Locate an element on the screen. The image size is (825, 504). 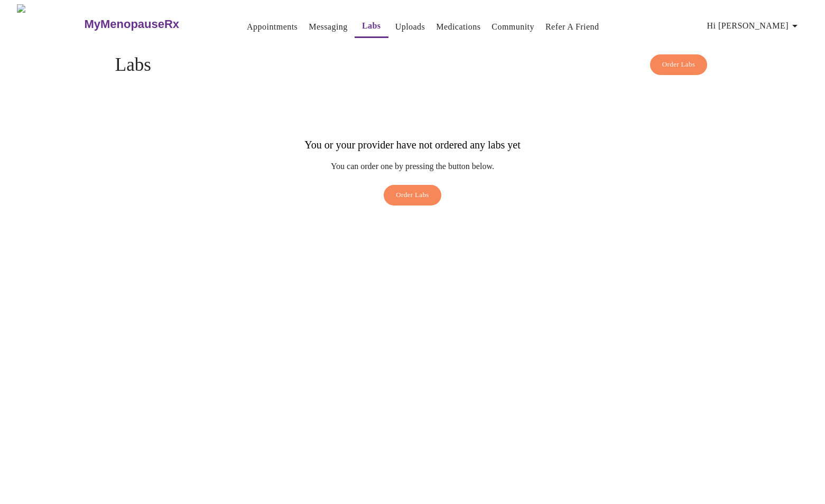
a: Community is located at coordinates (513, 27).